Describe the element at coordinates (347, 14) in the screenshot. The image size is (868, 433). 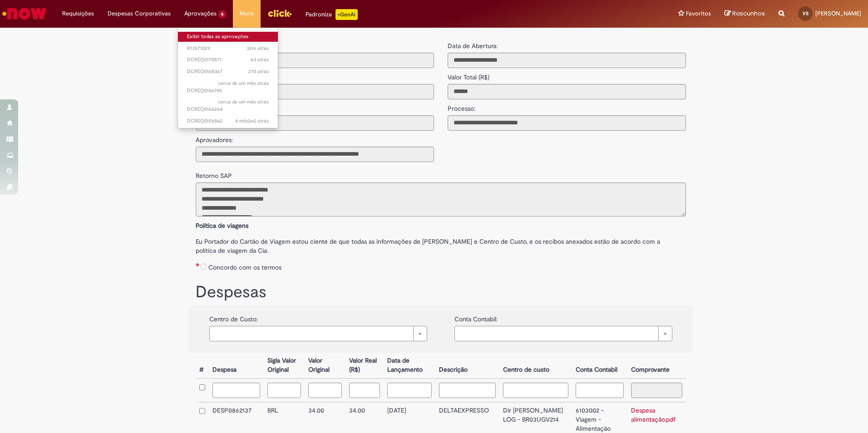
I see `p: +GenAi` at that location.